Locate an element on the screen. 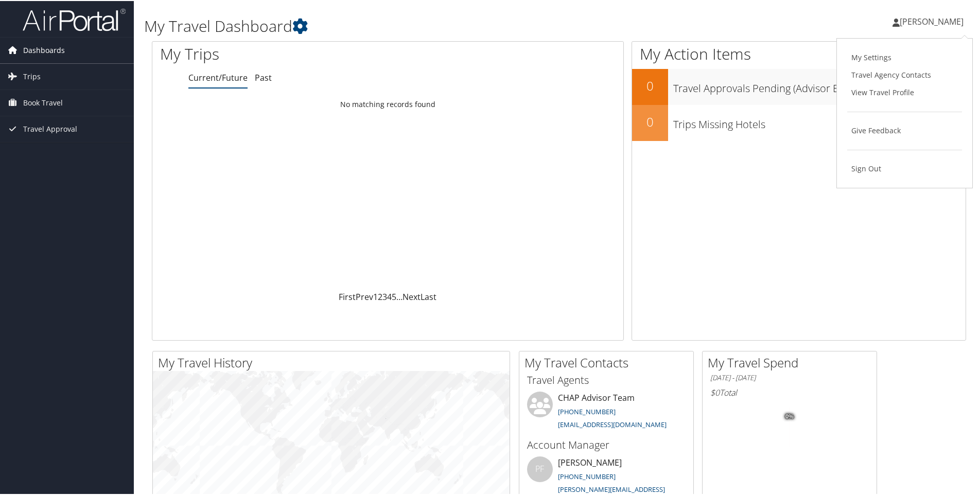 The width and height of the screenshot is (980, 495). h2: My Travel Spend is located at coordinates (792, 362).